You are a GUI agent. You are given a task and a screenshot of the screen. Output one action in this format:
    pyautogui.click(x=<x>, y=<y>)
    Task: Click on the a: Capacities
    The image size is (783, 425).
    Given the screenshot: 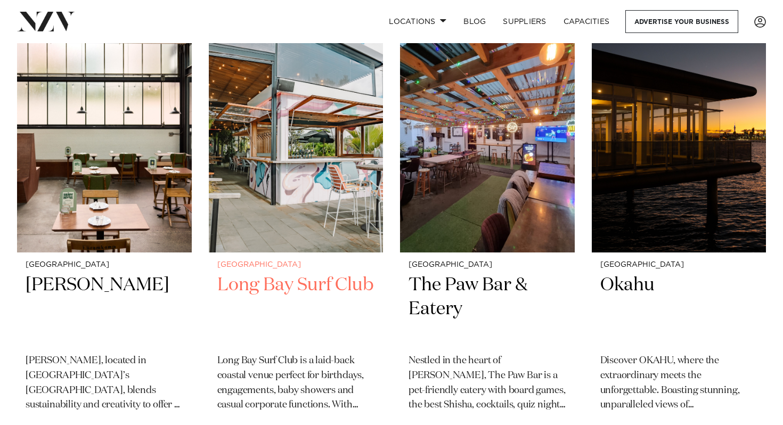 What is the action you would take?
    pyautogui.click(x=587, y=21)
    